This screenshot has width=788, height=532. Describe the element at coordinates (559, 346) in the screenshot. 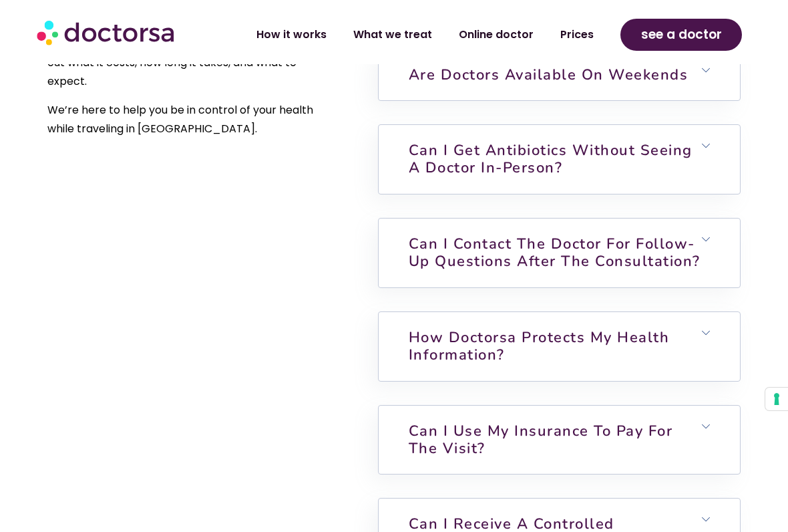

I see `h6: How Doctorsa protects my health information?` at that location.